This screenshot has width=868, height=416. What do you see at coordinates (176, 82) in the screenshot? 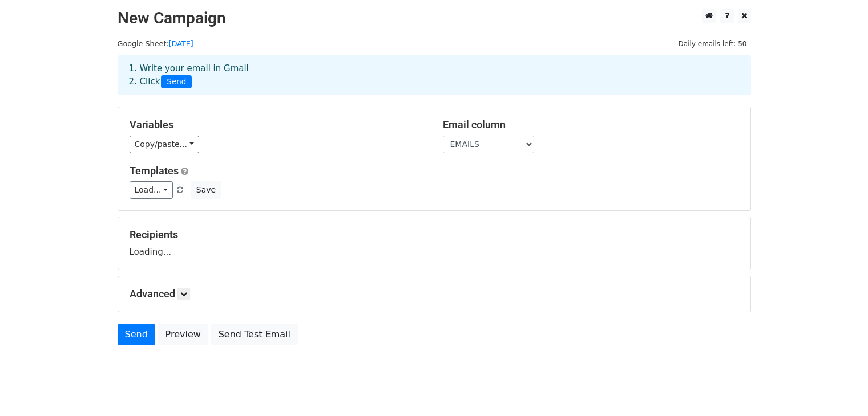
I see `span: Send` at bounding box center [176, 82].